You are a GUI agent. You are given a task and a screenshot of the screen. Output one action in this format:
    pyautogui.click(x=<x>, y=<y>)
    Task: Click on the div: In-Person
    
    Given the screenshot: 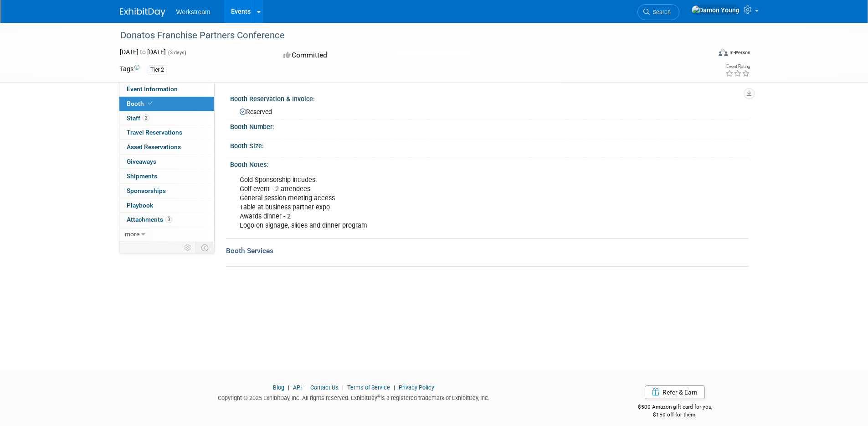 What is the action you would take?
    pyautogui.click(x=739, y=52)
    